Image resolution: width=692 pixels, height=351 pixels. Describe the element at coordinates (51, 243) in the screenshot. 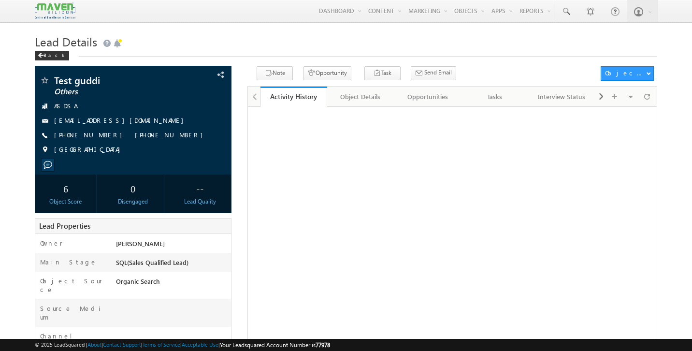

I see `label: Owner` at that location.